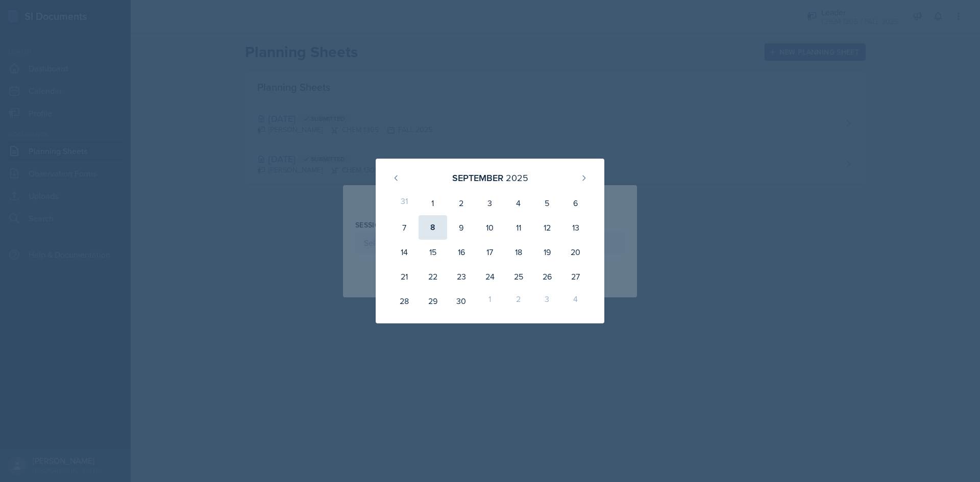 The image size is (980, 482). What do you see at coordinates (490, 276) in the screenshot?
I see `div: 24` at bounding box center [490, 276].